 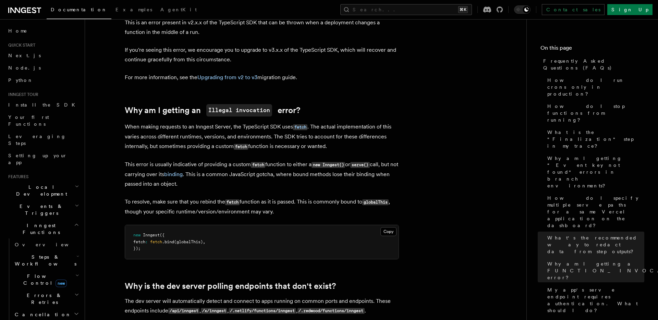 What do you see at coordinates (262, 27) in the screenshot?
I see `p: This is an error present in v2.x.x of the TypeScript SDK that can be thrown when a deployment cha...` at bounding box center [262, 27].